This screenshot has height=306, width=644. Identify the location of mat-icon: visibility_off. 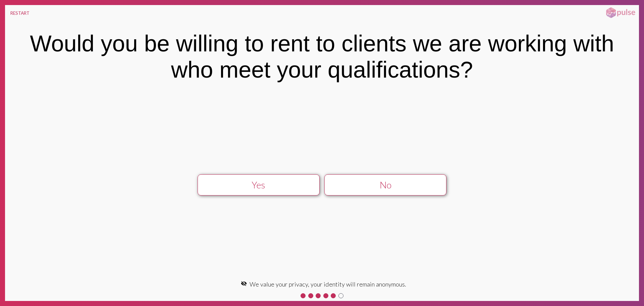
(244, 283).